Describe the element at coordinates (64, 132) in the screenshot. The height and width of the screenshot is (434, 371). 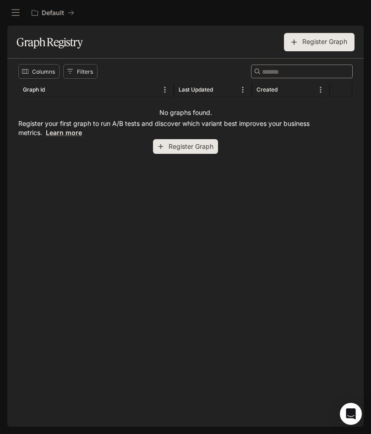
I see `a: Learn more` at that location.